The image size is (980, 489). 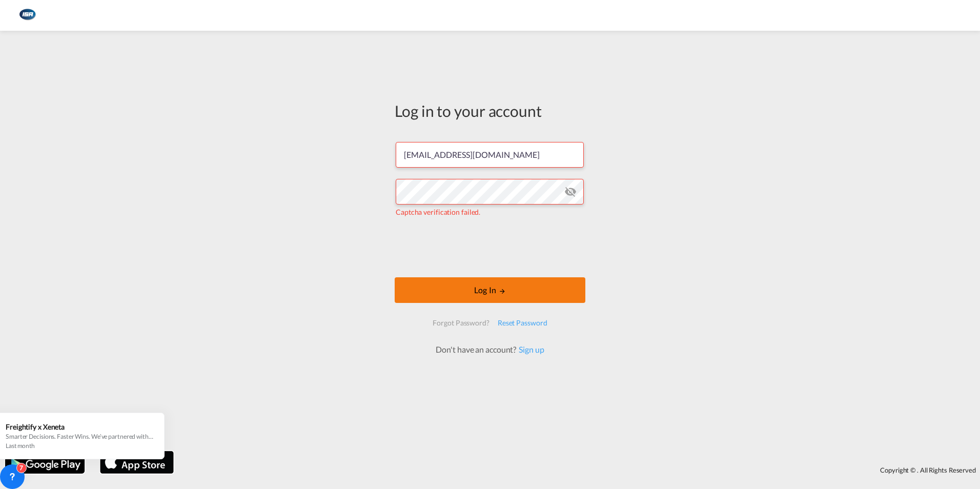 What do you see at coordinates (27, 16) in the screenshot?
I see `img: 1aa151c0c08011ec8d6f413816f9a227.png` at bounding box center [27, 16].